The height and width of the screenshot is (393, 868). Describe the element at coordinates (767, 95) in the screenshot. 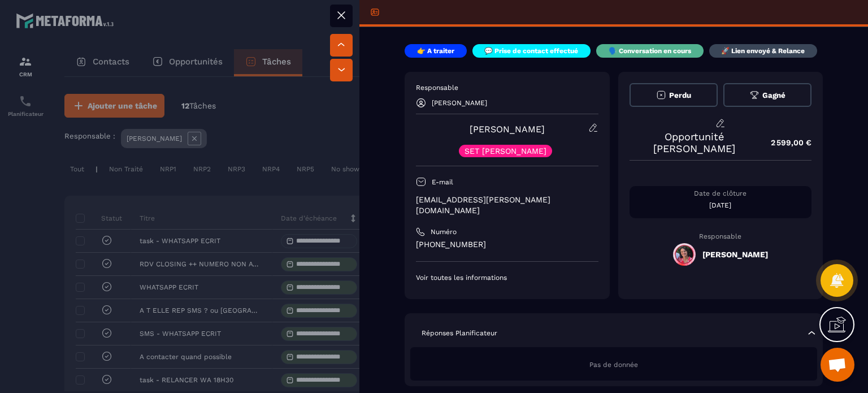

I see `button: Gagné` at that location.